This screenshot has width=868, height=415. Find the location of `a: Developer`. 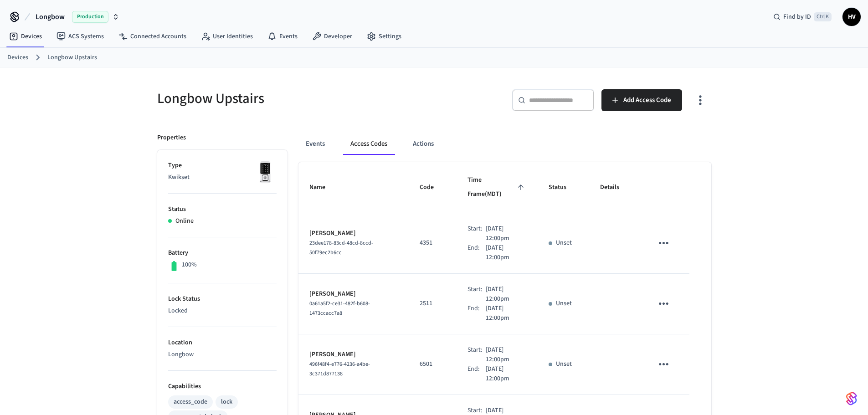

a: Developer is located at coordinates (332, 37).